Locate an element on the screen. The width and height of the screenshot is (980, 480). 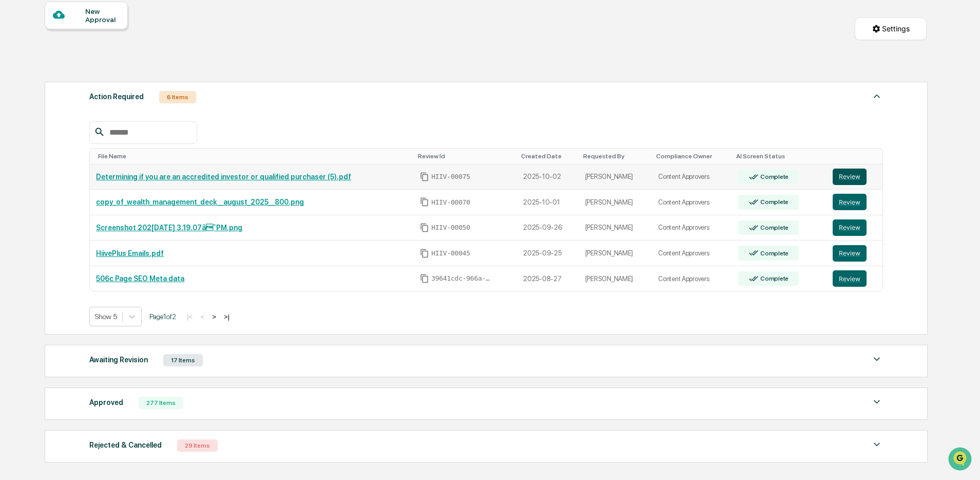
a: 🔎Data Lookup is located at coordinates (38, 154).